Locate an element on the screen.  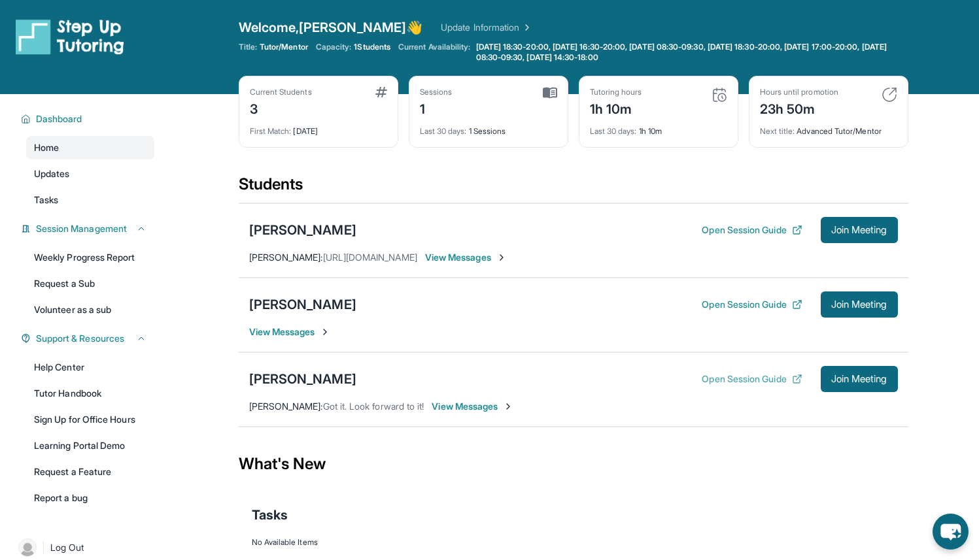
span: Updates is located at coordinates (52, 174).